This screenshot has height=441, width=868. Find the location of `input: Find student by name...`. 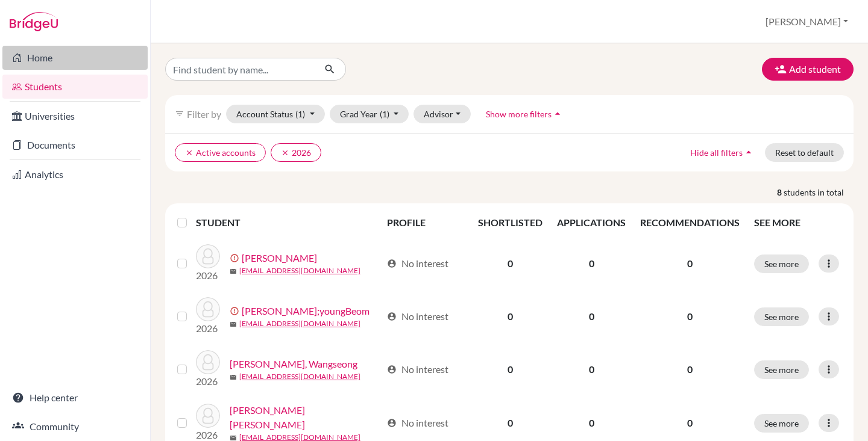

input: Find student by name... is located at coordinates (240, 70).